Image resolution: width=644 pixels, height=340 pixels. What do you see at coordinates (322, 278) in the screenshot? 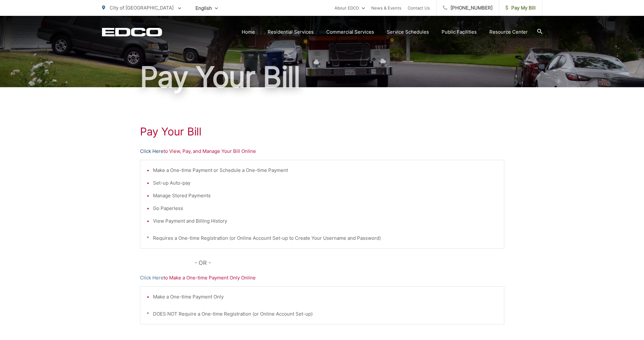
I see `p: to Make a One-time Payment Only Online` at bounding box center [322, 278].